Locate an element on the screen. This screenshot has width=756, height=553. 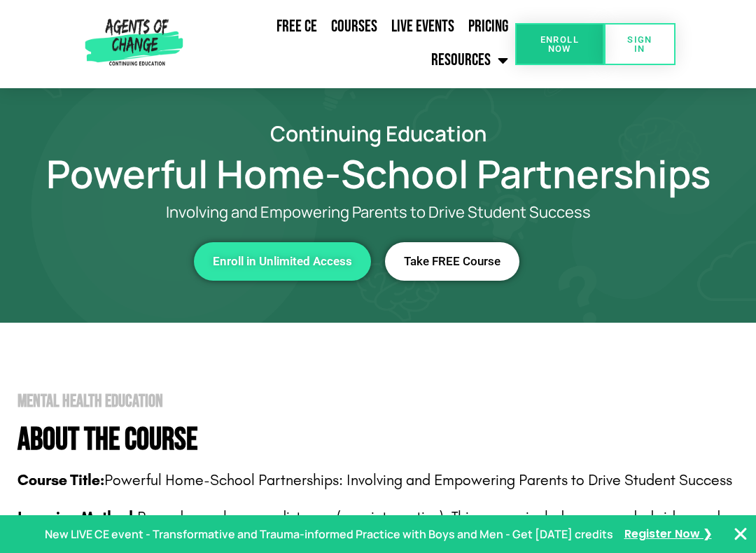
a: Live Events is located at coordinates (423, 27).